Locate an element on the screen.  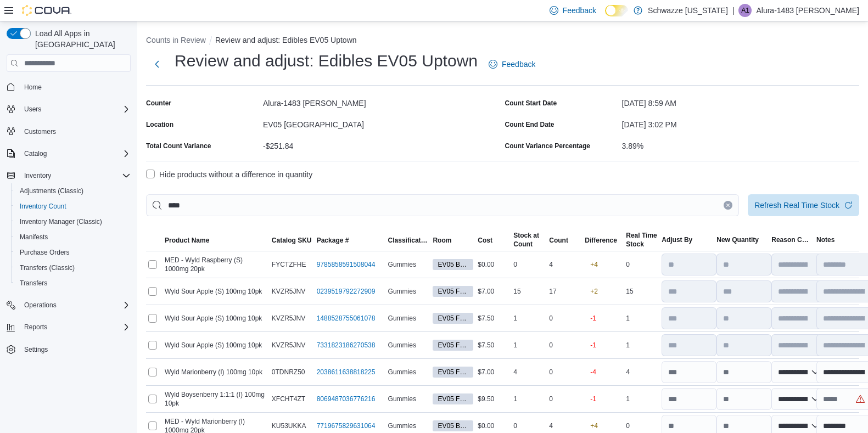
span: Count is located at coordinates (559, 240).